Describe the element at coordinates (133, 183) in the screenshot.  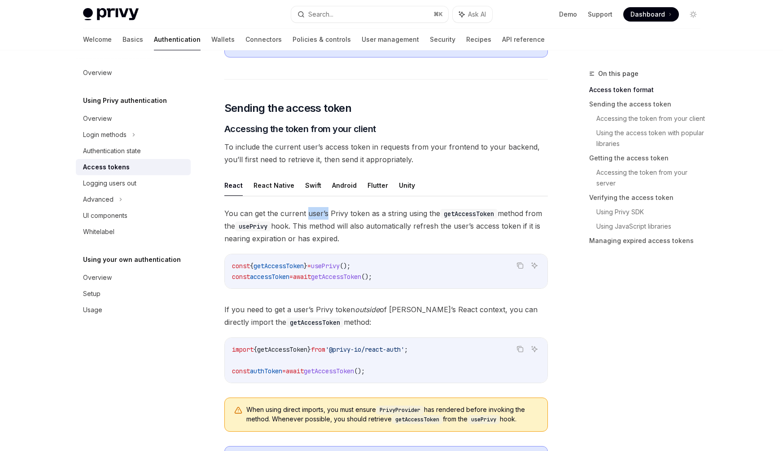
I see `a: Logging users out` at that location.